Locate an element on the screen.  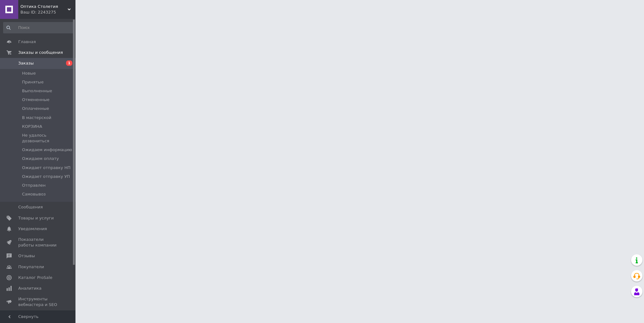
span: 1 is located at coordinates (69, 63).